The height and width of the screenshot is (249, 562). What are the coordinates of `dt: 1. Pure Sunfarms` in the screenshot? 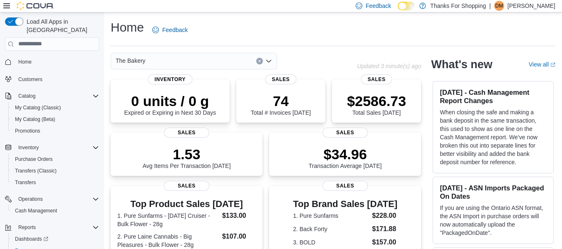 It's located at (331, 216).